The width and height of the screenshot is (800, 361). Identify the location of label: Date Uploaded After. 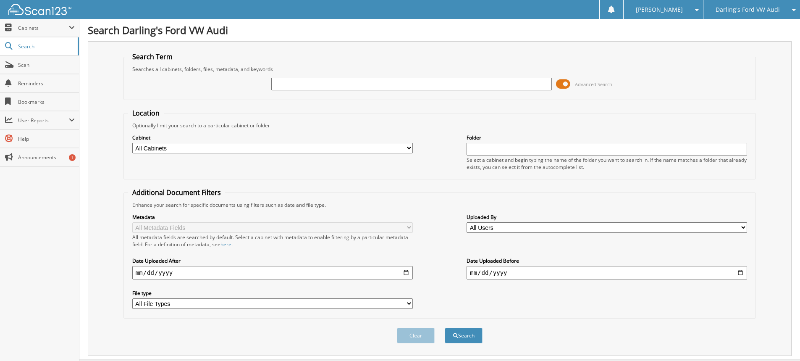
(273, 260).